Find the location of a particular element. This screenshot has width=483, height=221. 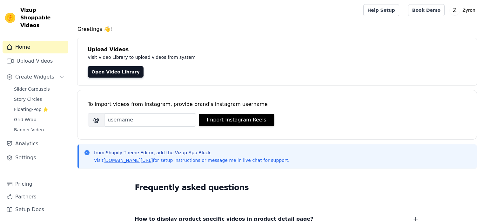

a: Banner Video is located at coordinates (39, 130).